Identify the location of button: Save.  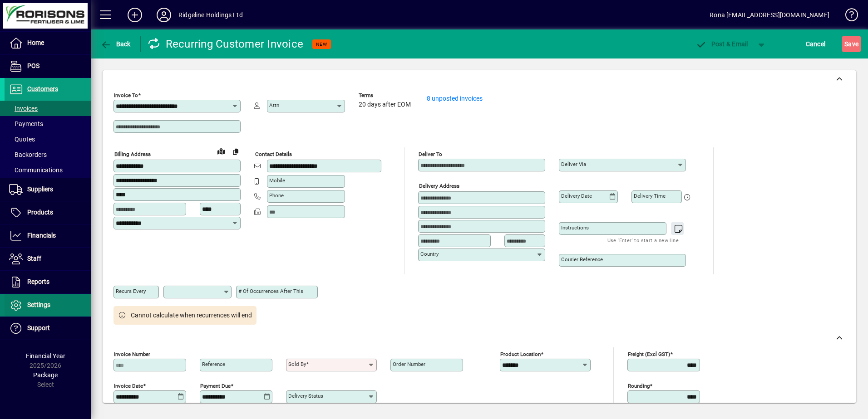
(851, 44).